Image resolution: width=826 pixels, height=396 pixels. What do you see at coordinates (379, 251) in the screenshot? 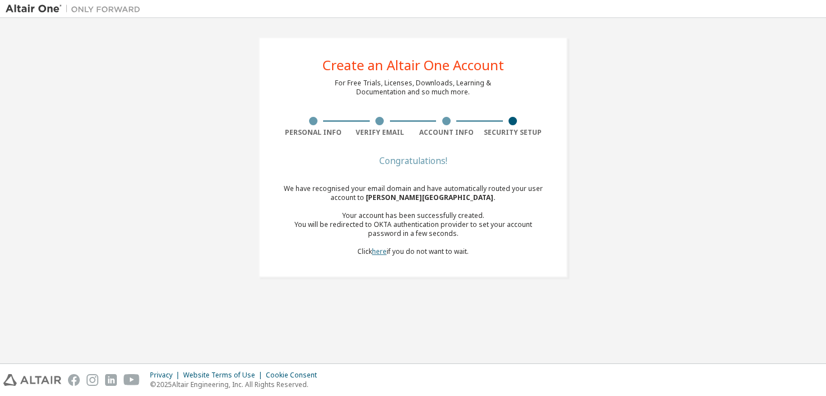
I see `a: here` at bounding box center [379, 251].